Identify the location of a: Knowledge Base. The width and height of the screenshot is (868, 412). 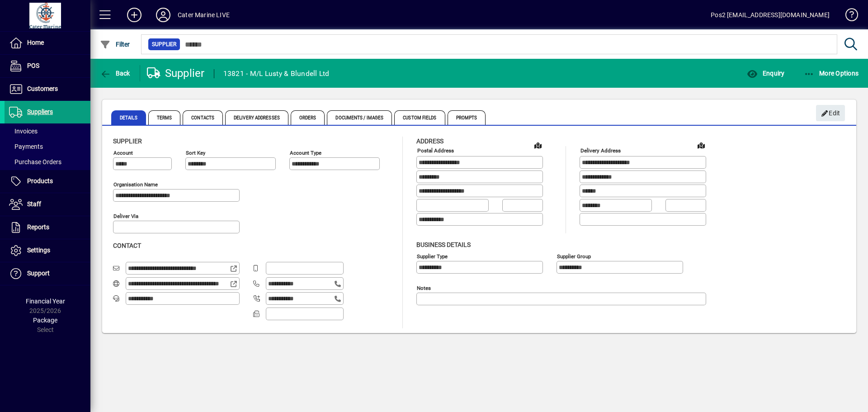
(847, 16).